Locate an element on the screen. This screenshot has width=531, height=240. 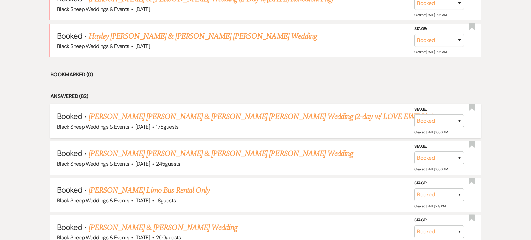
span: 18 guests is located at coordinates (166, 200).